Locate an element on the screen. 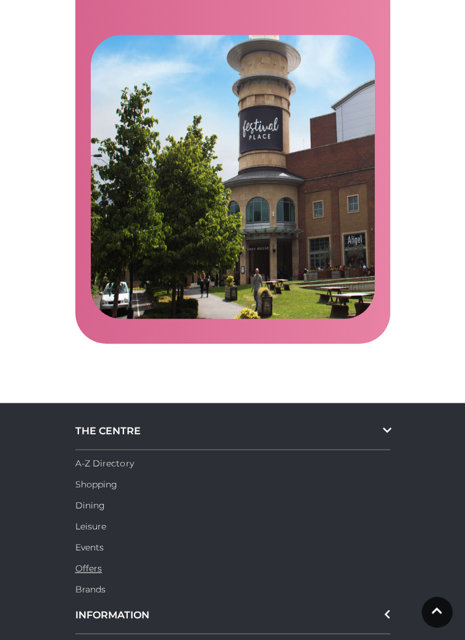  a: Leisure is located at coordinates (91, 526).